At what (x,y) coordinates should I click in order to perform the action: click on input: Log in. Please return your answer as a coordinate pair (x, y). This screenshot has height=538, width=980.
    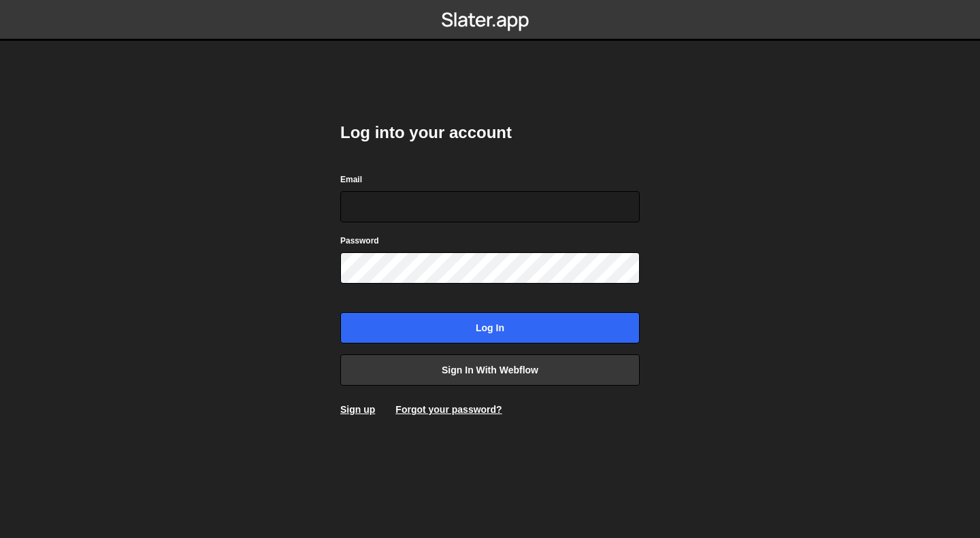
    Looking at the image, I should click on (490, 328).